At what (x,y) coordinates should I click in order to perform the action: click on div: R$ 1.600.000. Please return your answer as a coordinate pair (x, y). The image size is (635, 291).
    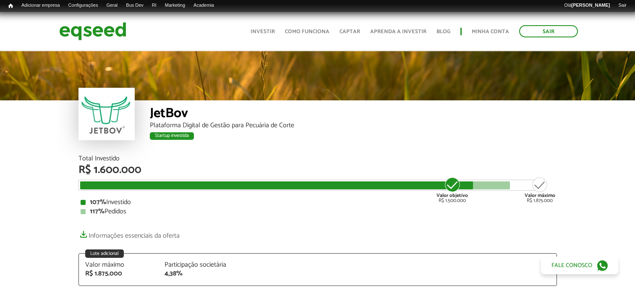
    Looking at the image, I should click on (318, 170).